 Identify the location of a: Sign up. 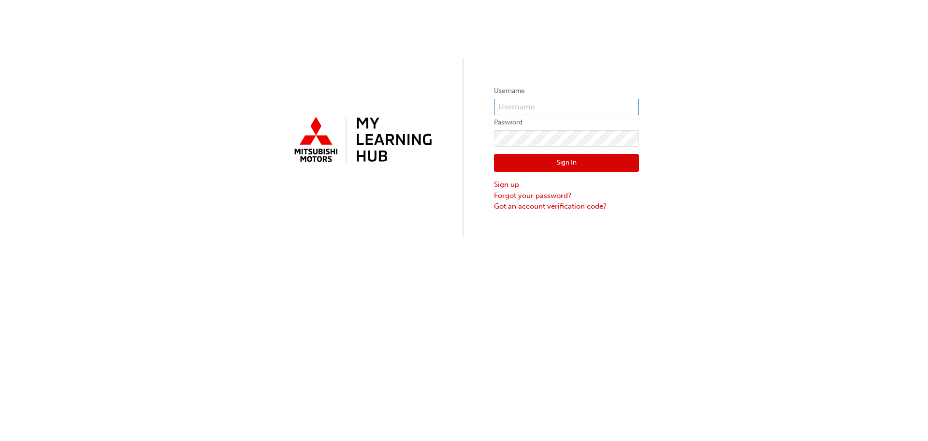
(567, 184).